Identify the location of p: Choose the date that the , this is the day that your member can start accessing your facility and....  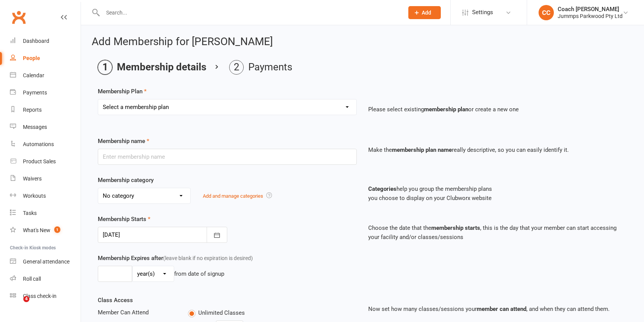
(498, 233).